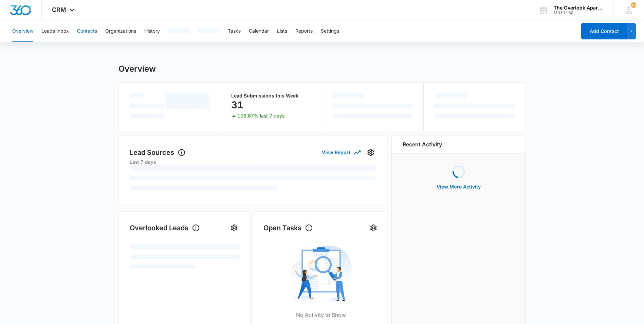 The image size is (644, 324). What do you see at coordinates (152, 31) in the screenshot?
I see `button: History` at bounding box center [152, 31].